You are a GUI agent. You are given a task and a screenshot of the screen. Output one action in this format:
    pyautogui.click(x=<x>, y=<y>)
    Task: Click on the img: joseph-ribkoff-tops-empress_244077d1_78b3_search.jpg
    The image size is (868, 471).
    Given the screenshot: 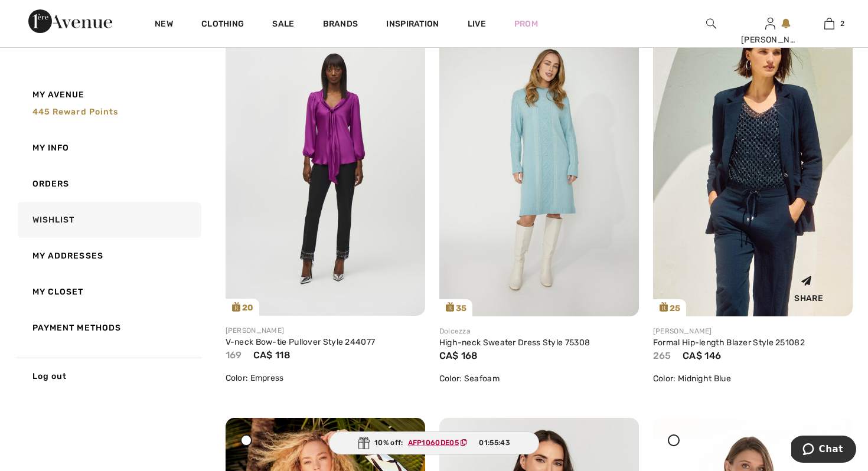 What is the action you would take?
    pyautogui.click(x=325, y=166)
    